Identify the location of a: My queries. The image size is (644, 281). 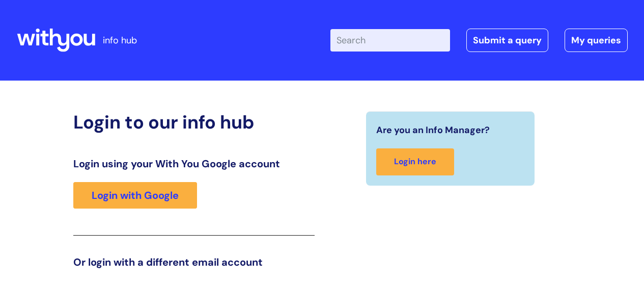
(597, 40).